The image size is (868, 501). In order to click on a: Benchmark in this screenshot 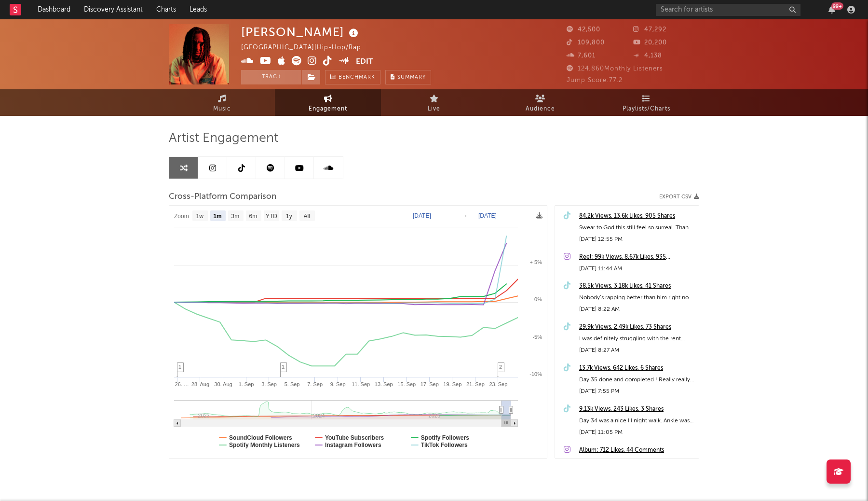, I will do `click(353, 77)`.